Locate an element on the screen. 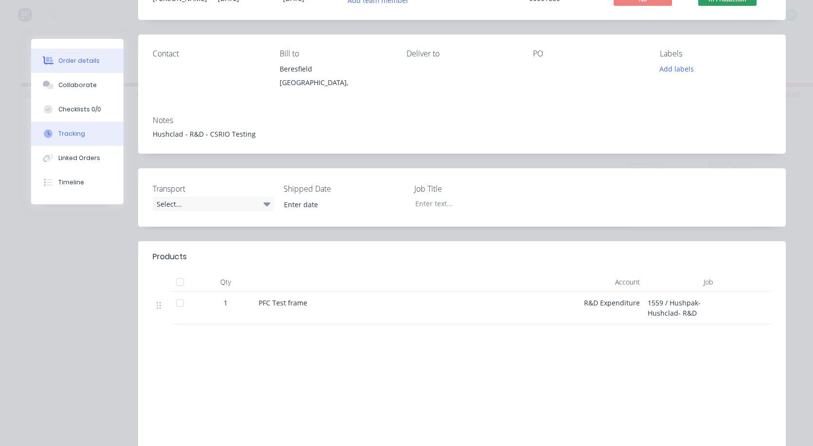 Image resolution: width=813 pixels, height=446 pixels. label: Transport is located at coordinates (213, 189).